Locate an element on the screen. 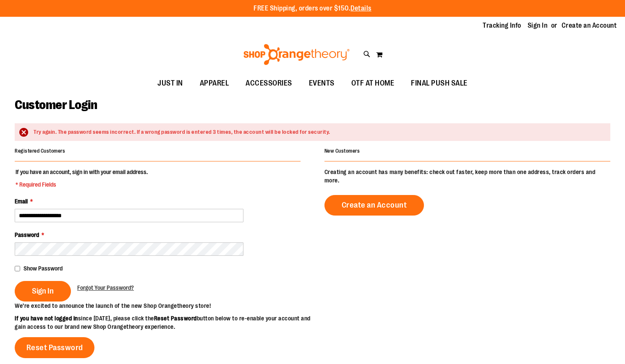 This screenshot has width=625, height=364. a: Sign In is located at coordinates (538, 26).